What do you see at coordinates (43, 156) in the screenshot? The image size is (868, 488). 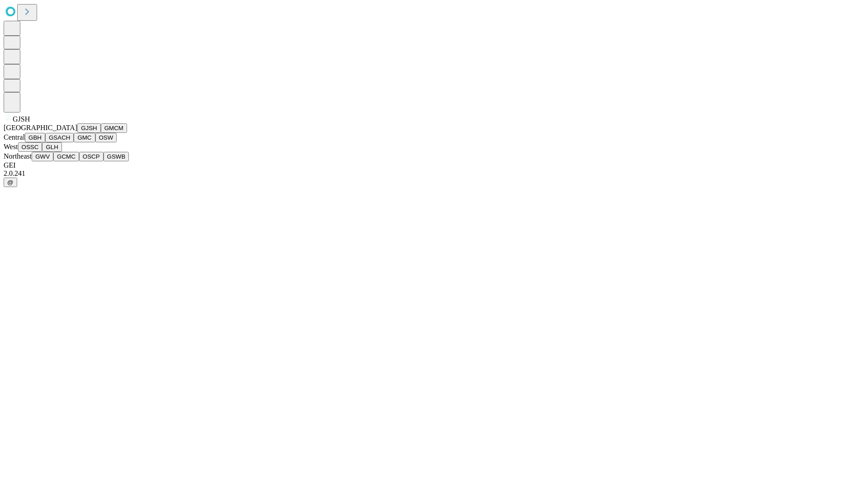 I see `button: GWV` at bounding box center [43, 156].